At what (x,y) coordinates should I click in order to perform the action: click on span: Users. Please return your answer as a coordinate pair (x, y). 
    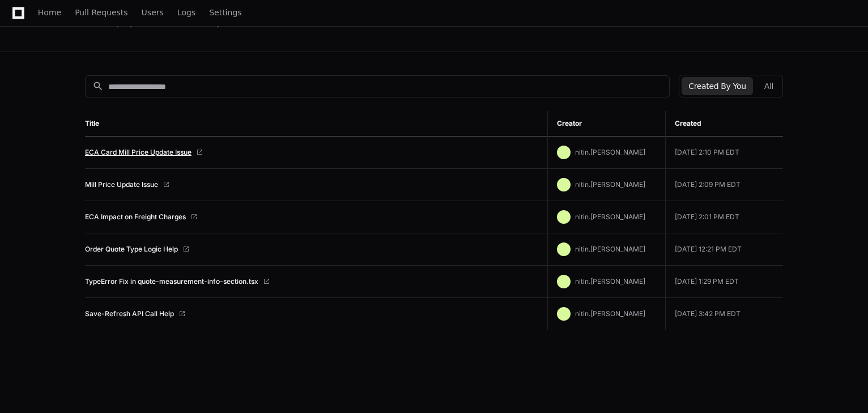
    Looking at the image, I should click on (152, 12).